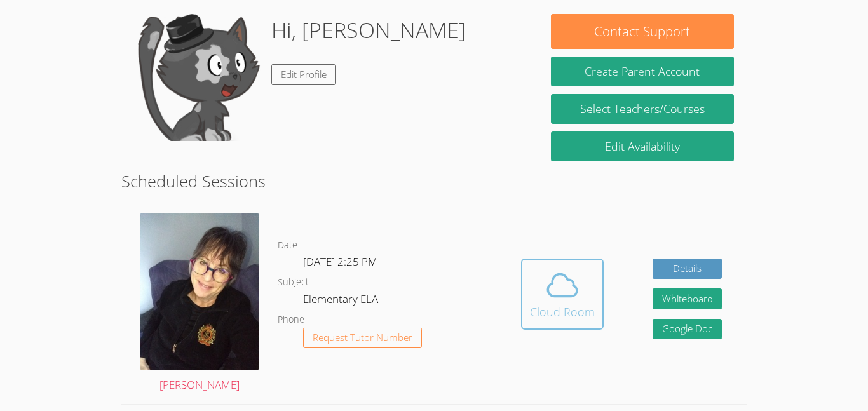 The height and width of the screenshot is (411, 868). I want to click on span: Request Tutor Number, so click(363, 337).